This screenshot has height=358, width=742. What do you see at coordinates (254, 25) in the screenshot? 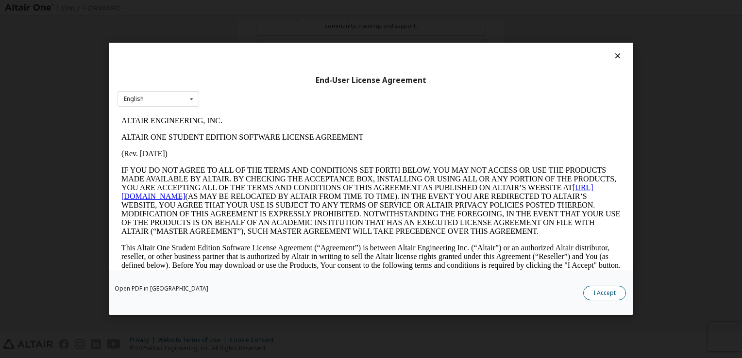
I see `p: ALTAIR ONE STUDENT EDITION SOFTWARE LICENSE AGREEMENT` at bounding box center [254, 25].